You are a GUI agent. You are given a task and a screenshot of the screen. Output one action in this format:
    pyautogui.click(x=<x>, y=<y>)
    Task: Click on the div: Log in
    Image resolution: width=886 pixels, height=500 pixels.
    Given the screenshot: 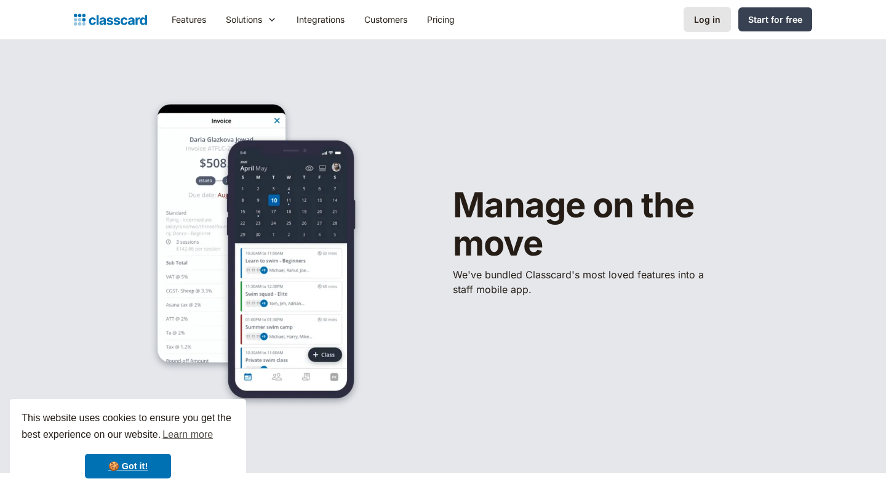 What is the action you would take?
    pyautogui.click(x=707, y=19)
    